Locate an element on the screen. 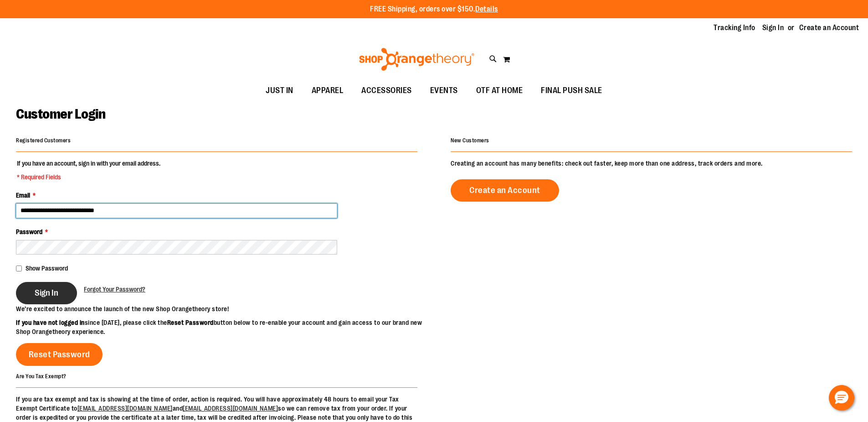 The image size is (868, 422). span: Email is located at coordinates (22, 195).